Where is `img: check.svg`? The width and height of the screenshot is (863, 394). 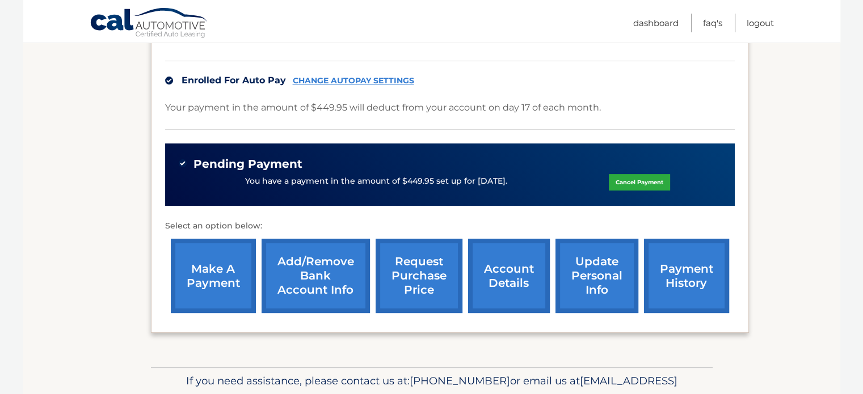 img: check.svg is located at coordinates (169, 81).